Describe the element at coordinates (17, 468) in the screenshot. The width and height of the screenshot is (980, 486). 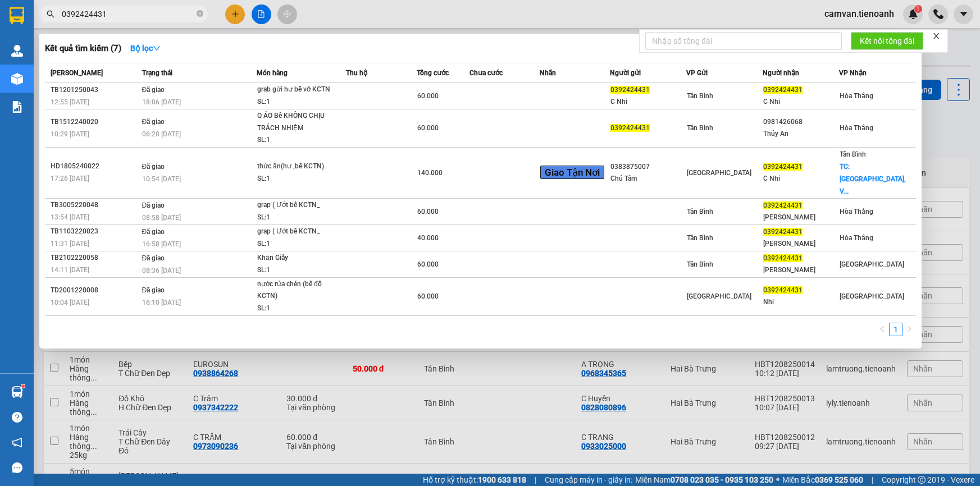
I see `span: message` at that location.